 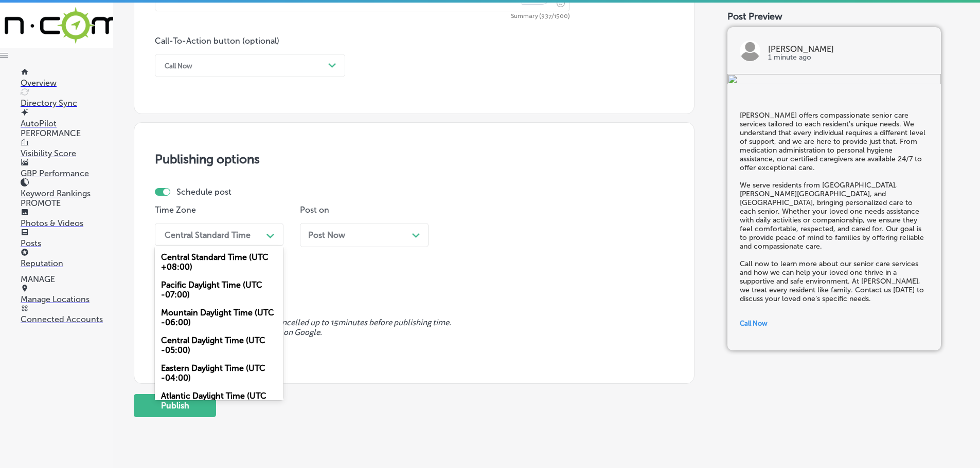 What do you see at coordinates (848, 58) in the screenshot?
I see `p: 1 minute ago` at bounding box center [848, 58].